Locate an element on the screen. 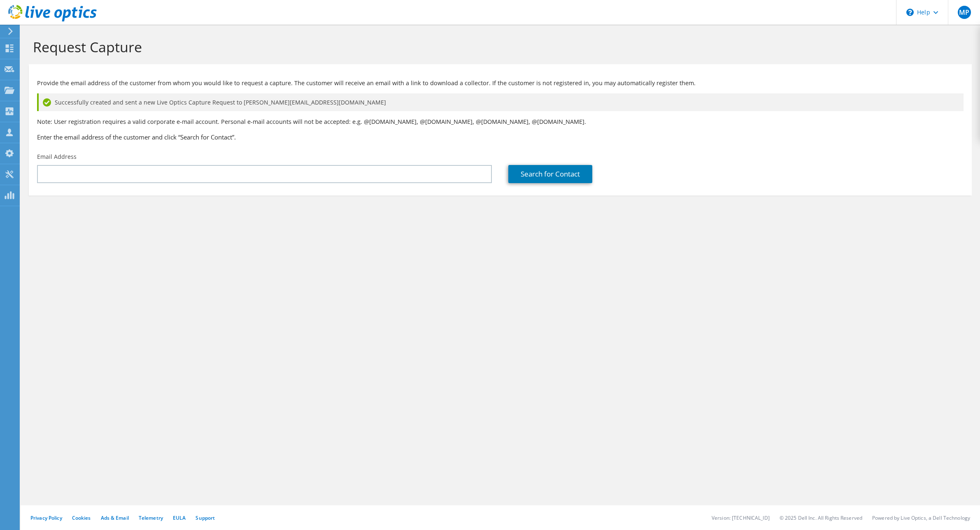 This screenshot has width=980, height=530. a: Cookies is located at coordinates (81, 518).